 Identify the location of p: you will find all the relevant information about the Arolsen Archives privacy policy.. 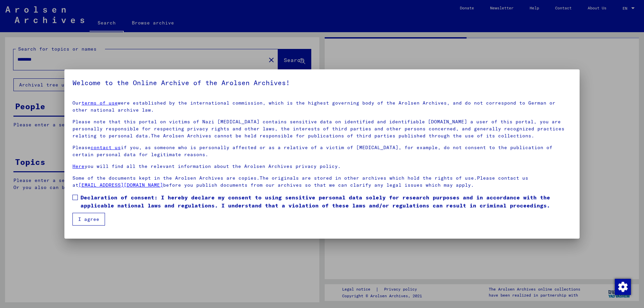
(322, 166).